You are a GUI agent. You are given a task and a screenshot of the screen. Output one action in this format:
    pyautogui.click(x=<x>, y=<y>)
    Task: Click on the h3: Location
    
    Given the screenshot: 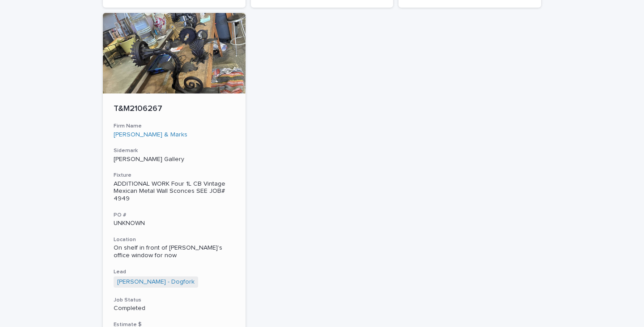 What is the action you would take?
    pyautogui.click(x=174, y=239)
    